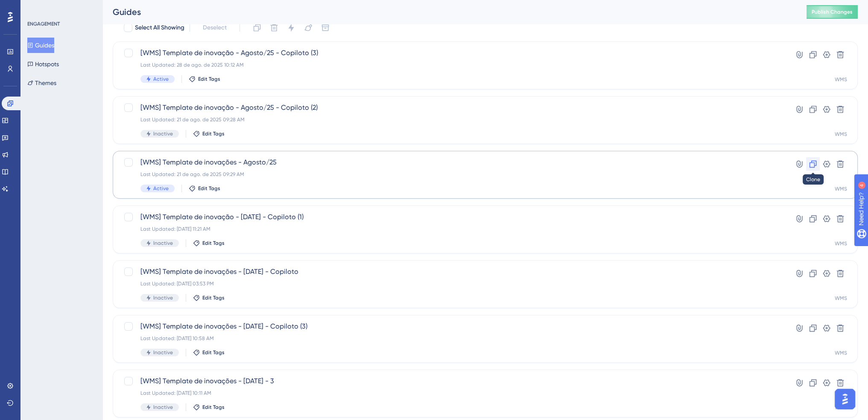 Image resolution: width=868 pixels, height=420 pixels. I want to click on div: Guides, so click(449, 12).